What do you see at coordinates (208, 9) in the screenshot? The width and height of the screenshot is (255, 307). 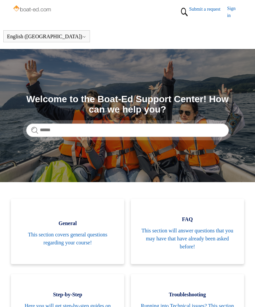 I see `a: Submit a request` at bounding box center [208, 9].